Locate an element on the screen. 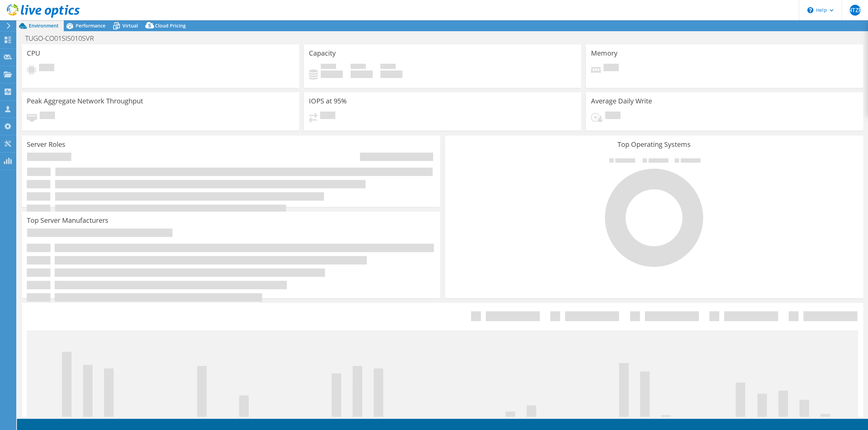 The width and height of the screenshot is (868, 430). h3: Capacity is located at coordinates (322, 53).